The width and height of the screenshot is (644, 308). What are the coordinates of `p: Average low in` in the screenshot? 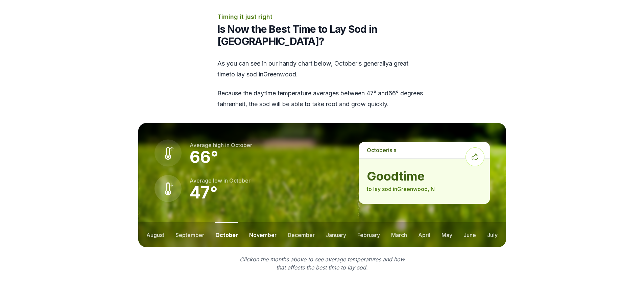 It's located at (220, 181).